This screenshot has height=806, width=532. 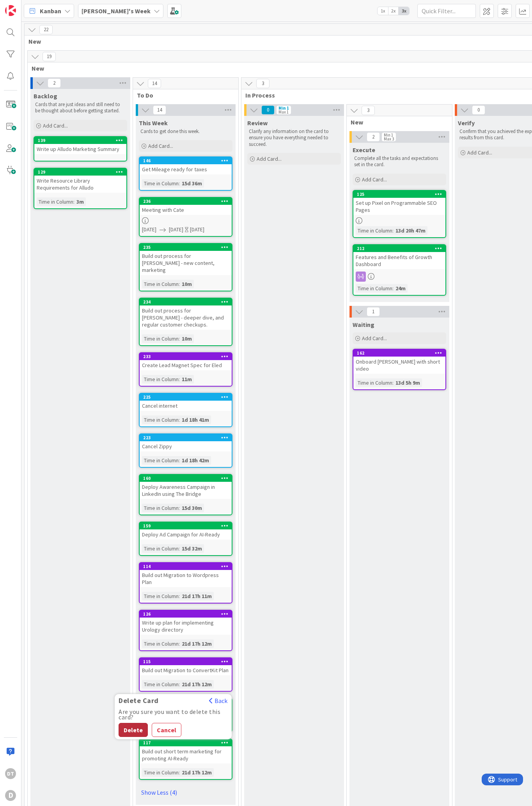 I want to click on div: 114, so click(x=187, y=567).